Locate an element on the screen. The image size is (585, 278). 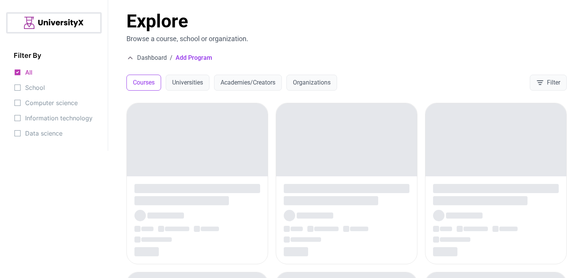
span: Computer science is located at coordinates (51, 103).